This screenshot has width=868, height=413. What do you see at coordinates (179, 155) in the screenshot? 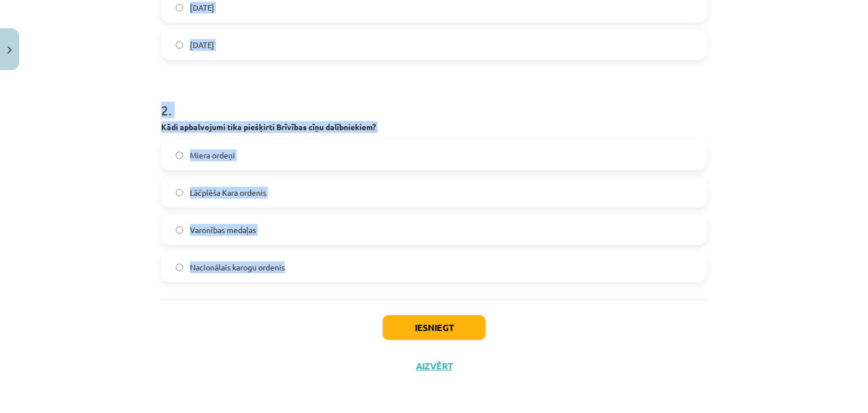
I see `input: Miera ordeņi` at bounding box center [179, 155].